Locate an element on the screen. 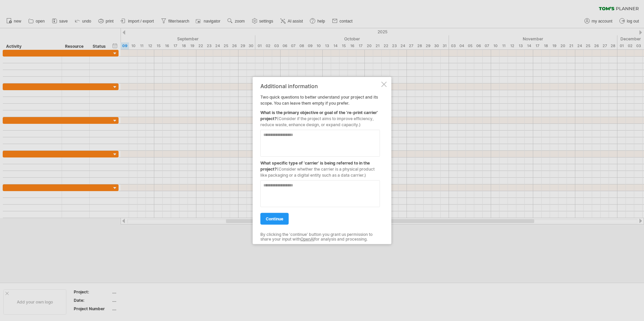 This screenshot has width=644, height=321. span: (Consider whether the carrier is a physical product like packaging or a digital entity such as a ... is located at coordinates (317, 172).